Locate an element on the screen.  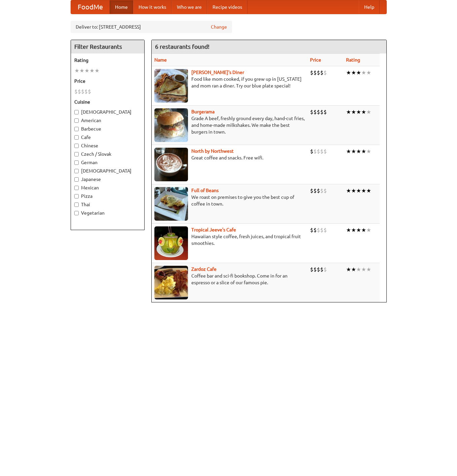
a: Burgerama is located at coordinates (203, 112).